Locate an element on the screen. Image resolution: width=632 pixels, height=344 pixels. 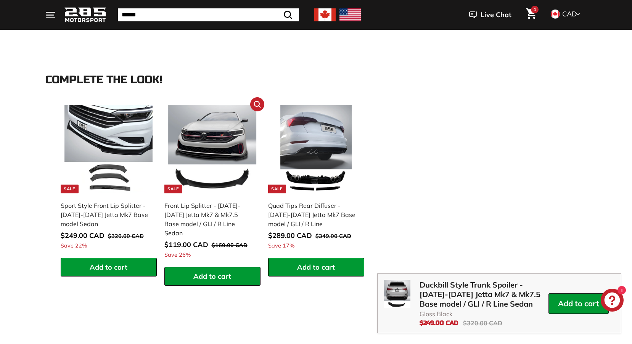
span: $289.00 CAD is located at coordinates (290, 235).